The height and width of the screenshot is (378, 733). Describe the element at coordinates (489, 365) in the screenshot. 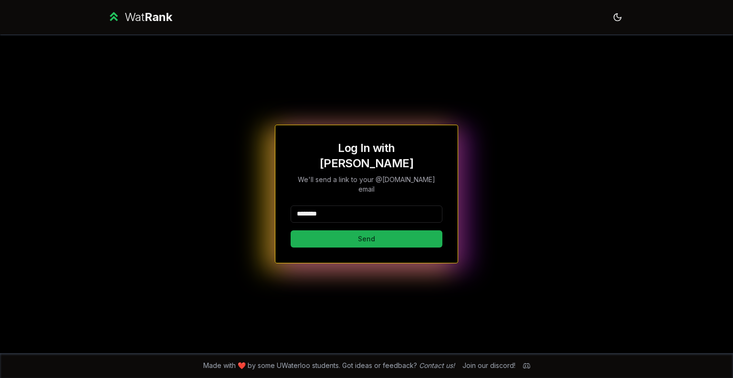

I see `div: Join our discord!` at that location.